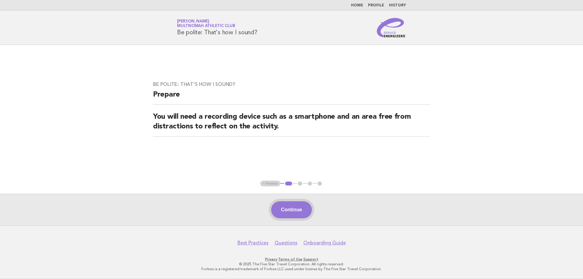  I want to click on h2: You will need a recording device such as a smartphone and an area free from distractions to refle..., so click(291, 124).